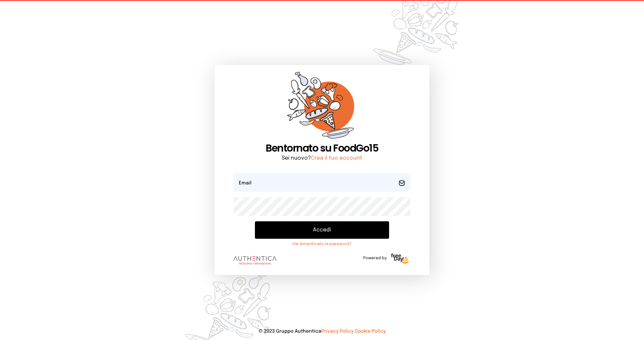 This screenshot has height=340, width=644. I want to click on img: sticker-orange.65babaf.png, so click(322, 107).